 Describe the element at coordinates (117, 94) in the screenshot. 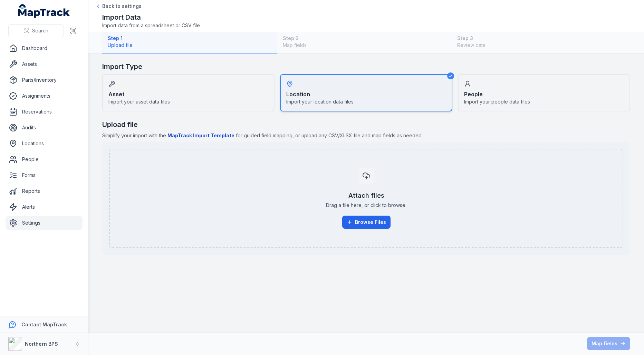

I see `strong: Asset` at that location.